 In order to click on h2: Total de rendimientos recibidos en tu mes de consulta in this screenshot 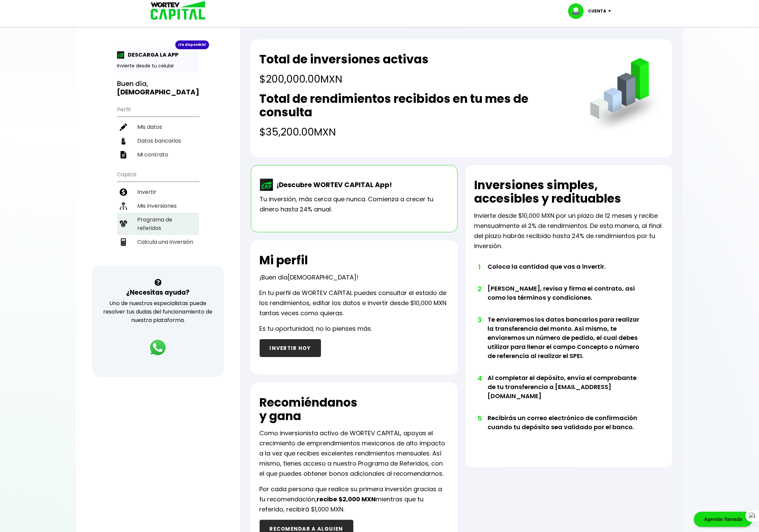, I will do `click(418, 105)`.